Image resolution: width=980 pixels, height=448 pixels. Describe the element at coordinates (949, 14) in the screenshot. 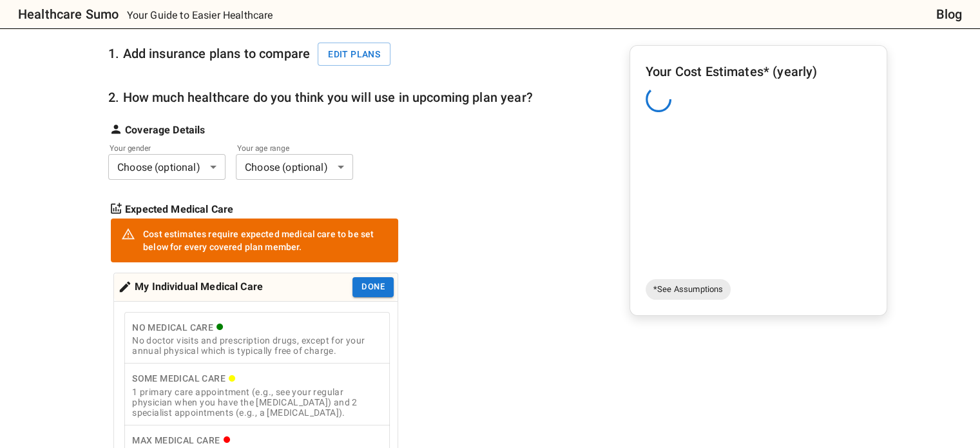

I see `a: Blog` at that location.